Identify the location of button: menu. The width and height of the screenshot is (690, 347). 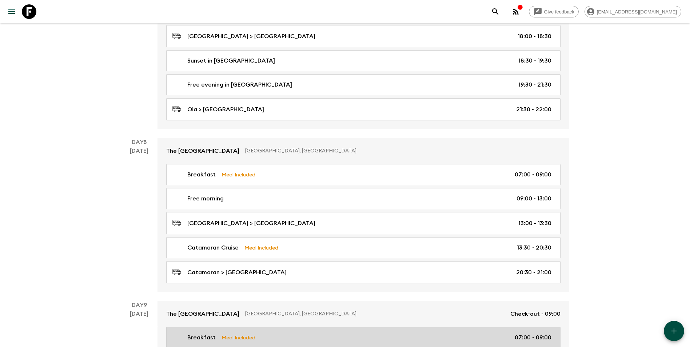
(12, 12).